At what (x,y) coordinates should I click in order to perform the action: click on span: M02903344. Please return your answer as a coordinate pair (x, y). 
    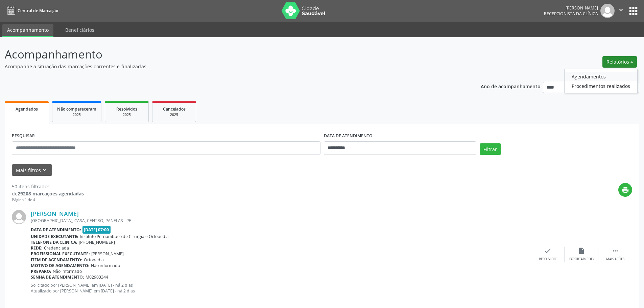
    Looking at the image, I should click on (97, 277).